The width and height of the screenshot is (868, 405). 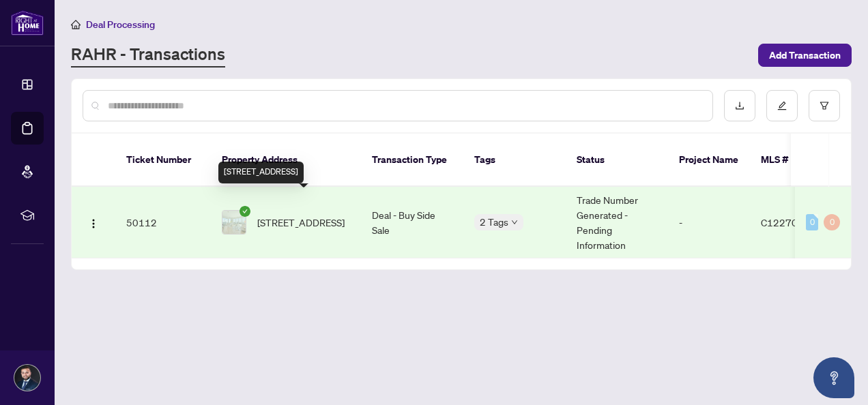 What do you see at coordinates (494, 221) in the screenshot?
I see `span: 2 Tags` at bounding box center [494, 221].